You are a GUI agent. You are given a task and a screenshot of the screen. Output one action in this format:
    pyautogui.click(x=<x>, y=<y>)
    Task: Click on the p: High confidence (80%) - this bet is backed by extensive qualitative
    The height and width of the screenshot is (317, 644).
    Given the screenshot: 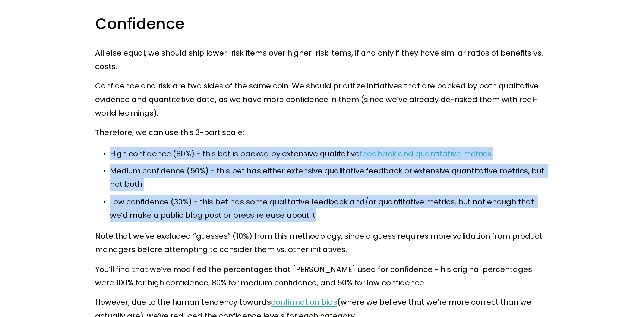 What is the action you would take?
    pyautogui.click(x=330, y=154)
    